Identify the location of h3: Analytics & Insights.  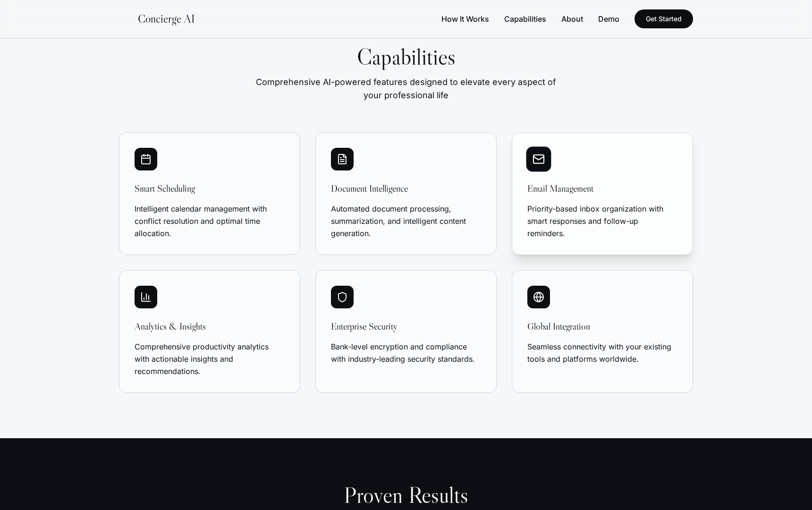
(210, 326).